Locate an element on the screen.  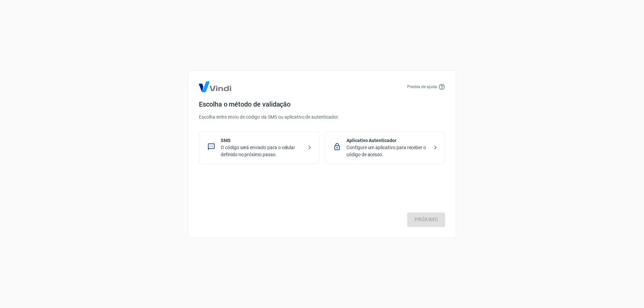
p: SMS is located at coordinates (262, 140).